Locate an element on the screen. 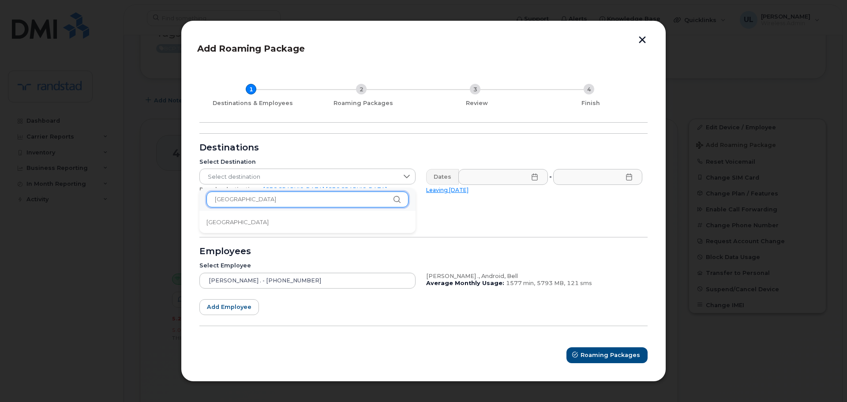 The height and width of the screenshot is (402, 847). div: Review is located at coordinates (477, 103).